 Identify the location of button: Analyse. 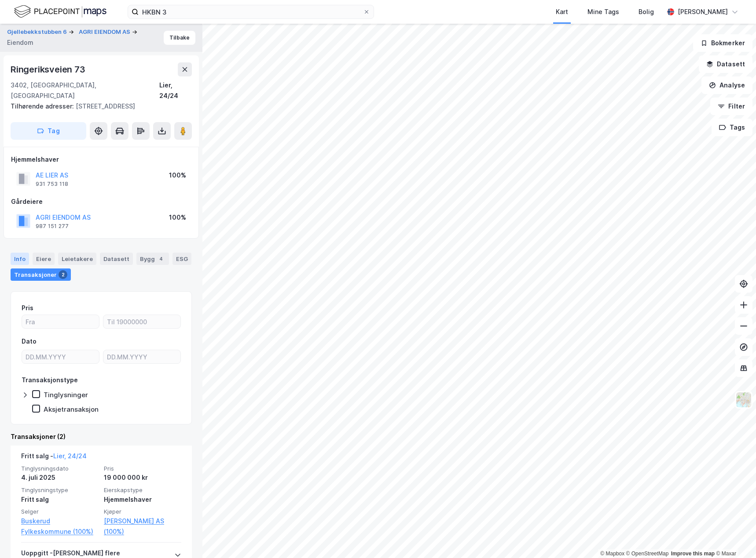
(727, 85).